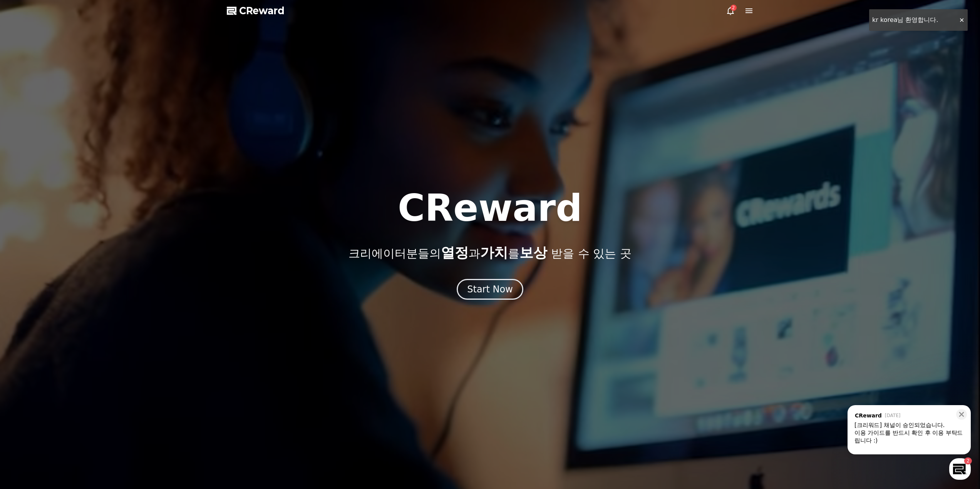 The height and width of the screenshot is (489, 980). I want to click on a: 2대화, so click(75, 254).